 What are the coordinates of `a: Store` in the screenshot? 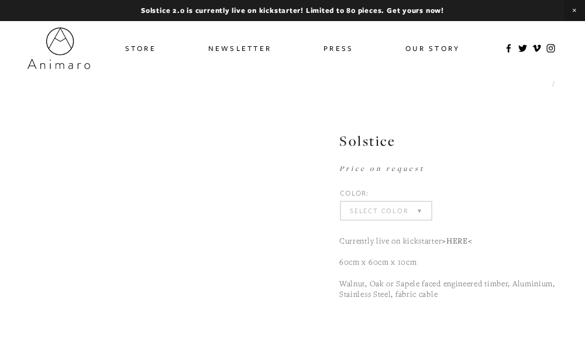 It's located at (140, 48).